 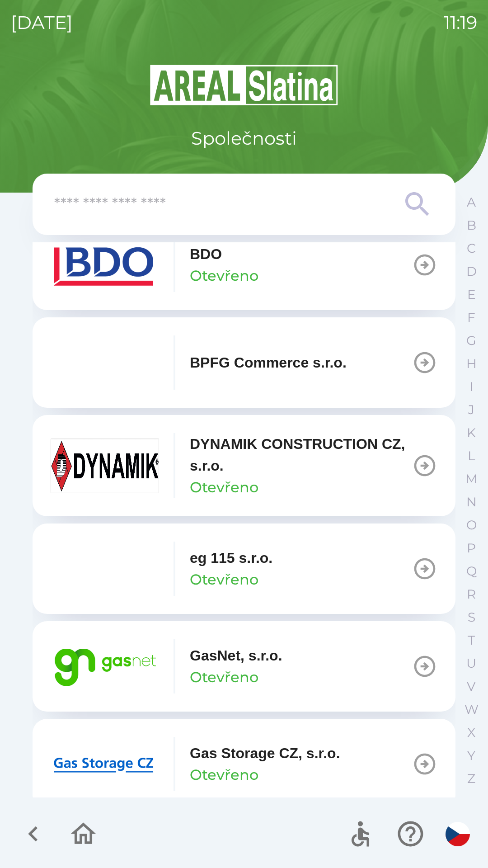 I want to click on button: Y, so click(x=471, y=755).